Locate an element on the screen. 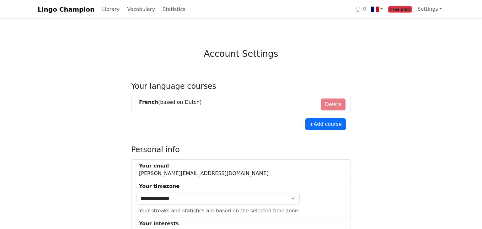 This screenshot has height=229, width=482. a: Settings is located at coordinates (429, 9).